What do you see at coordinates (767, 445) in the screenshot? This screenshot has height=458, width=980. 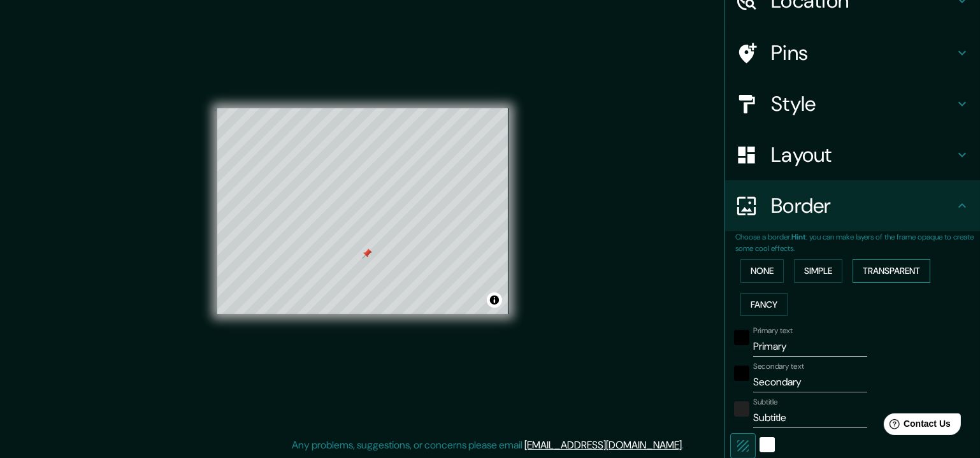 I see `button: white` at bounding box center [767, 445].